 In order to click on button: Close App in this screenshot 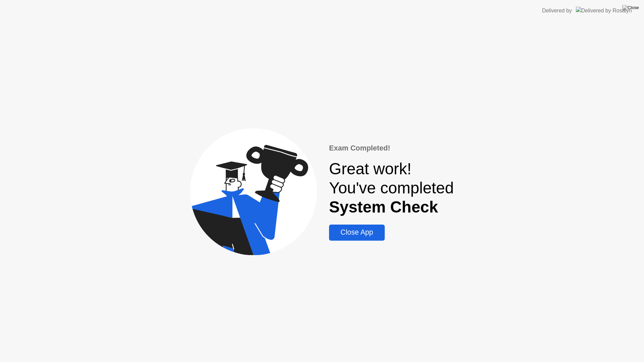, I will do `click(357, 233)`.